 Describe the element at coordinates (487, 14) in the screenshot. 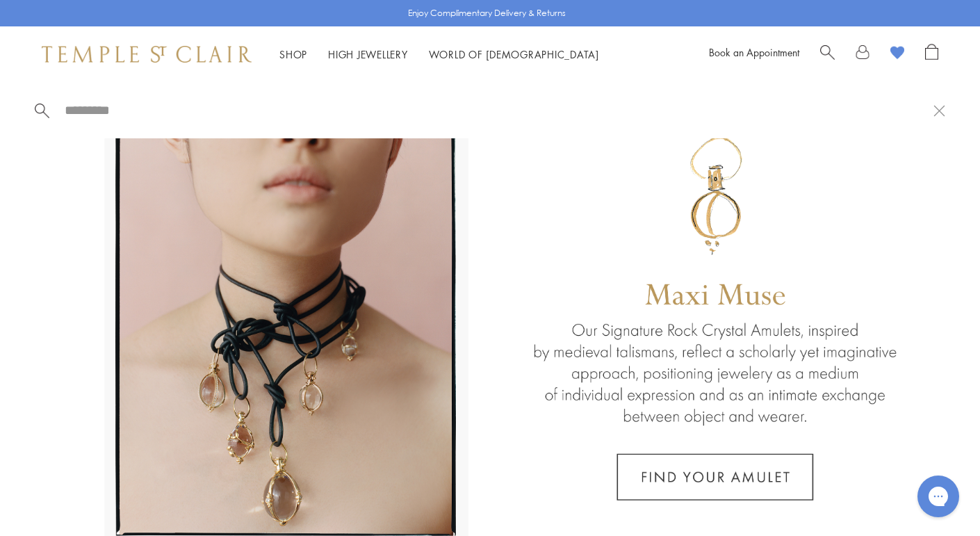

I see `p: Enjoy Complimentary Delivery & Returns` at that location.